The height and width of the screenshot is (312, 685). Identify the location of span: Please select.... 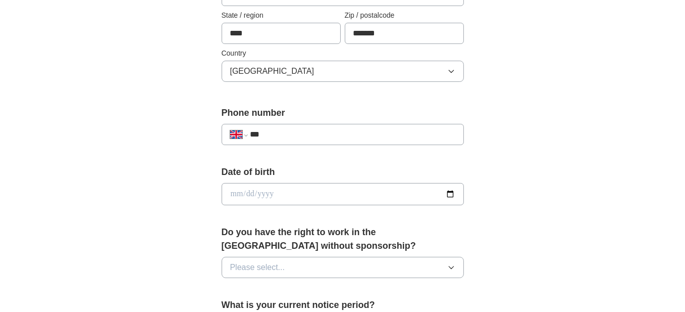
(257, 267).